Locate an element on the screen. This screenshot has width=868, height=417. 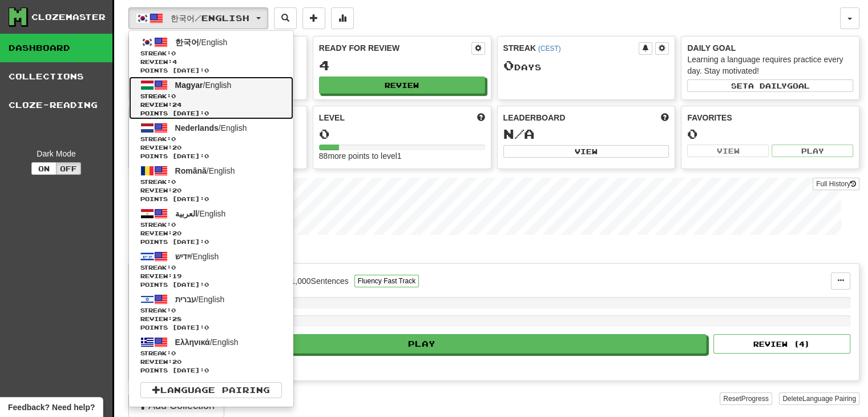
span: ייִדיש is located at coordinates (183, 256).